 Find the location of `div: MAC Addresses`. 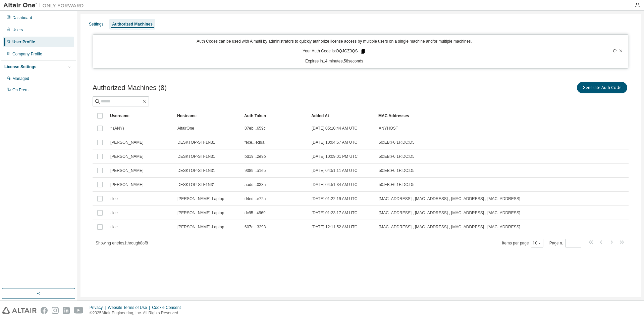

div: MAC Addresses is located at coordinates (469, 116).